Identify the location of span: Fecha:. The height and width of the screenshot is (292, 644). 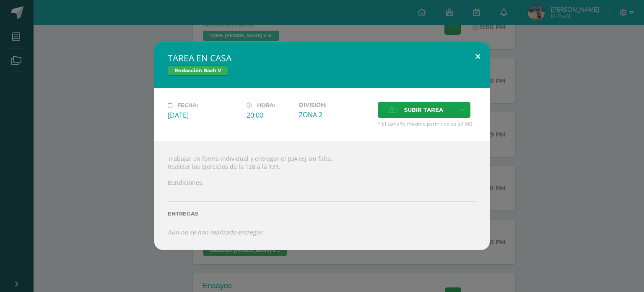
(187, 105).